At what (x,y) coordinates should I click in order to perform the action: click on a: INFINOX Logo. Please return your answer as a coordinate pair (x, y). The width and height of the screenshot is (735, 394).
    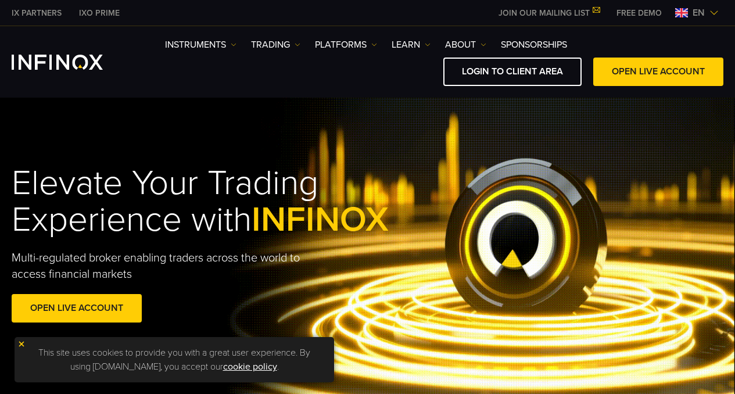
    Looking at the image, I should click on (71, 62).